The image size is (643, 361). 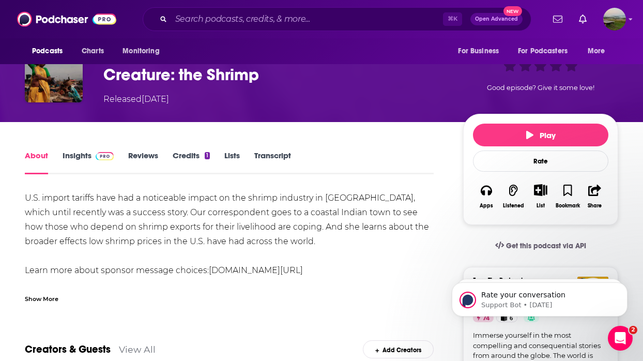 What do you see at coordinates (567, 206) in the screenshot?
I see `div: Bookmark` at bounding box center [567, 206].